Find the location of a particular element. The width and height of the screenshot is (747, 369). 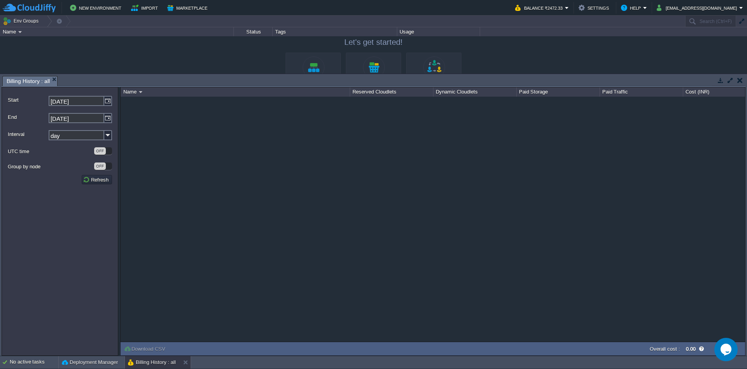

label: 0.00 is located at coordinates (691, 348).